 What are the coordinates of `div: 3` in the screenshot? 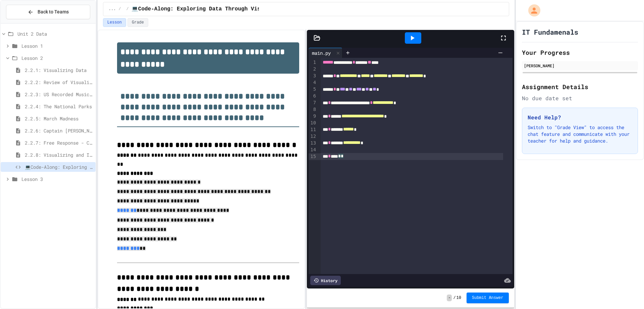 It's located at (313, 76).